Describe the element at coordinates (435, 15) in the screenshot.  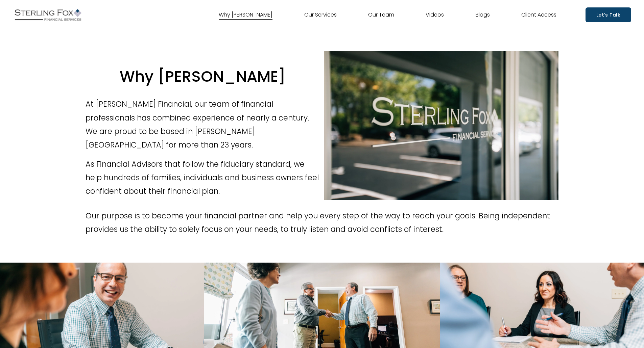
I see `a: Videos` at that location.